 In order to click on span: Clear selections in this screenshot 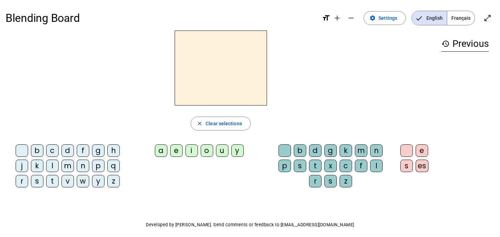, I will do `click(224, 124)`.